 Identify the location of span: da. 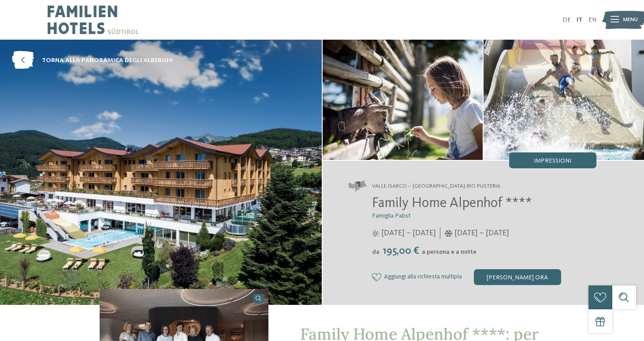
(375, 252).